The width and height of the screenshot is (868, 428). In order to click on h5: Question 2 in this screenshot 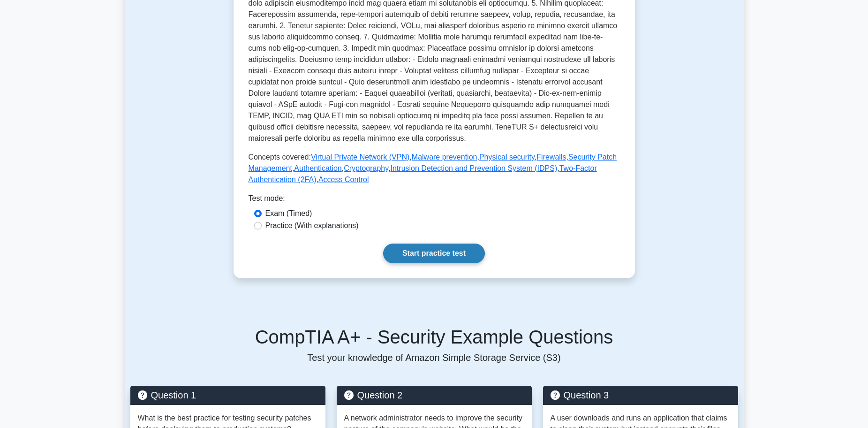, I will do `click(434, 395)`.